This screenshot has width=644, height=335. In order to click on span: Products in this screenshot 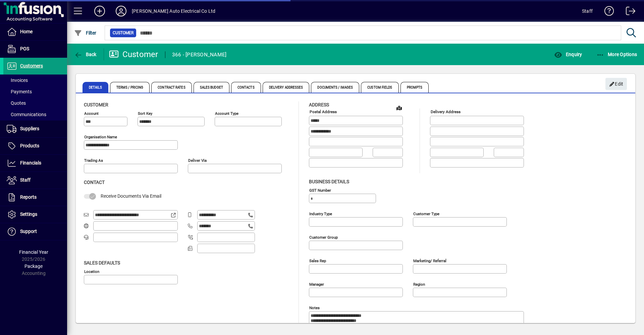, I will do `click(30, 146)`.